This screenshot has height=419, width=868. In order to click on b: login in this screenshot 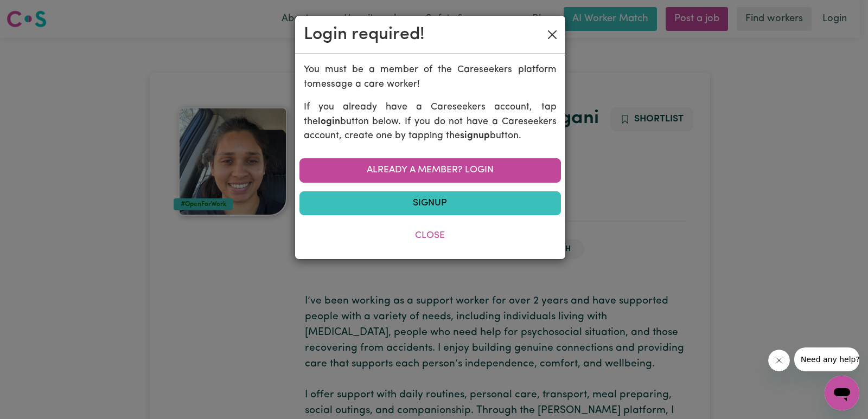, I will do `click(329, 121)`.